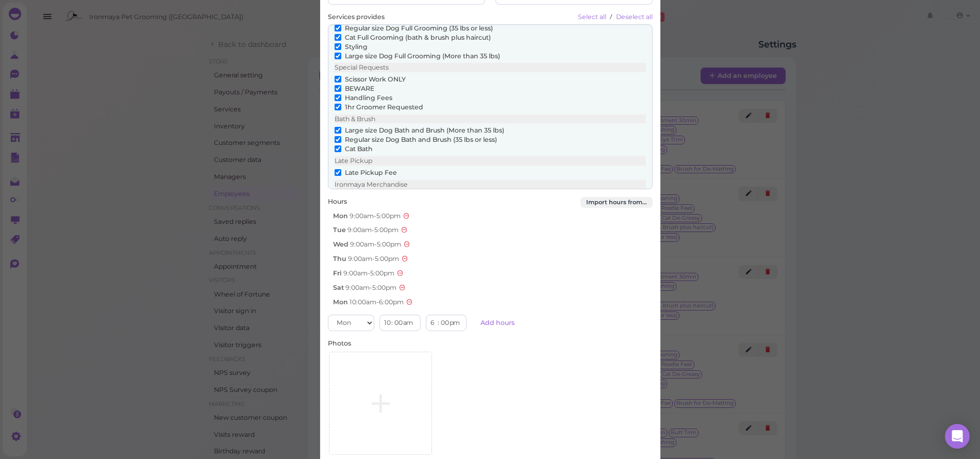 The height and width of the screenshot is (459, 980). Describe the element at coordinates (338, 130) in the screenshot. I see `input: Large size Dog Bath and Brush (More than 35 lbs)` at that location.